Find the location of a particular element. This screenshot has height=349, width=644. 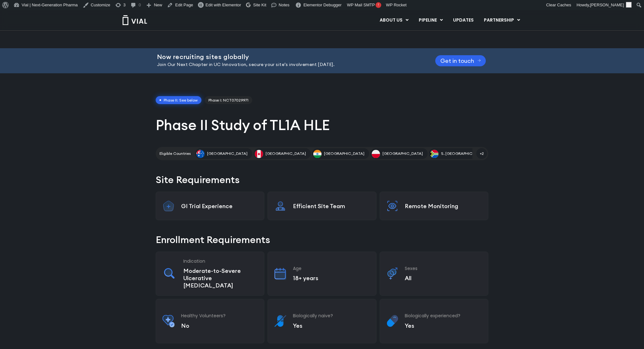

a: ABOUT USMenu Toggle is located at coordinates (394, 20).